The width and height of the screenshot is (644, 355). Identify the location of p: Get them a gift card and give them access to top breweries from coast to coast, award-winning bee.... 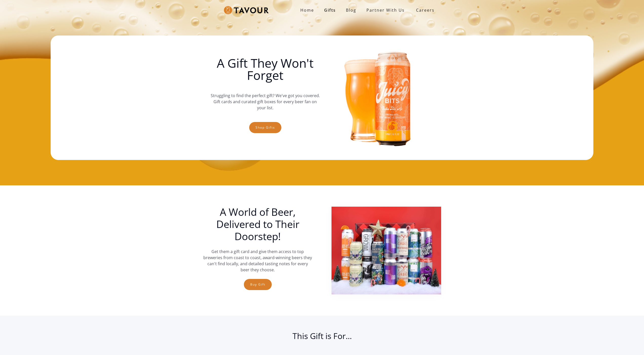
(258, 260).